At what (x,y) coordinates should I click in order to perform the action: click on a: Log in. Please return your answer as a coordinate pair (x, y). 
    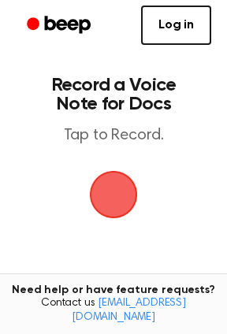
    Looking at the image, I should click on (176, 25).